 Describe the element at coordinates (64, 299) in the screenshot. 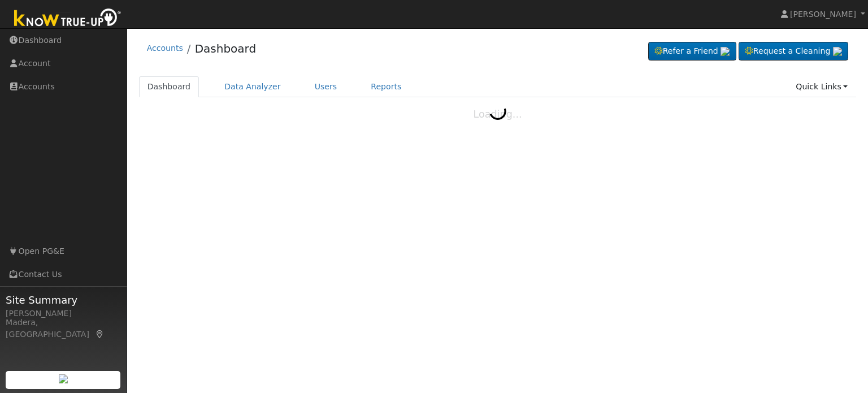

I see `span: Site Summary` at that location.